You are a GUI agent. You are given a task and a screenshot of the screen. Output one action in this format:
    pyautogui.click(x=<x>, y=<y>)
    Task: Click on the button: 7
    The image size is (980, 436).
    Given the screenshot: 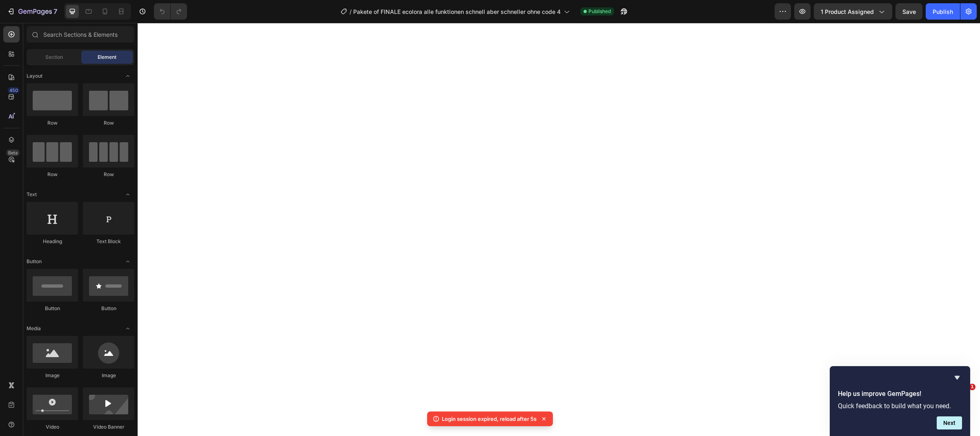 What is the action you would take?
    pyautogui.click(x=32, y=11)
    